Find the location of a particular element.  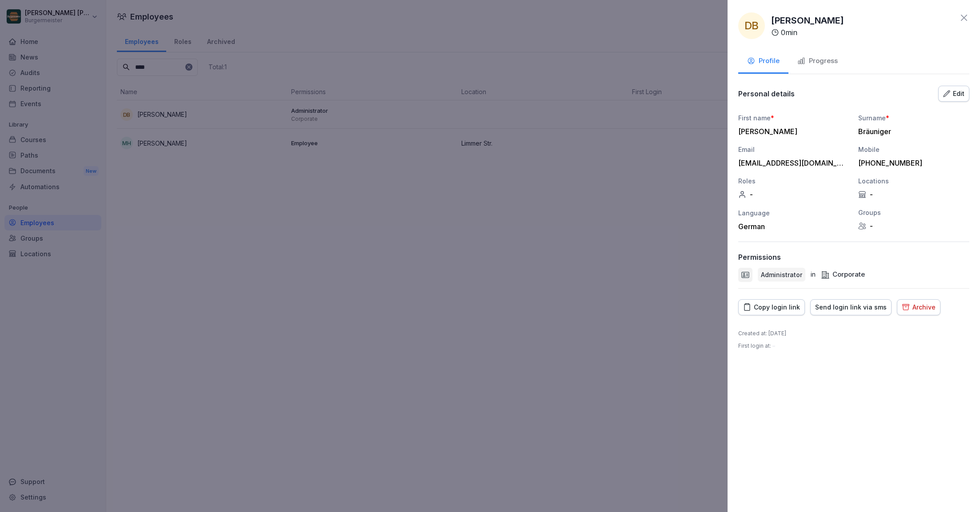

div: German is located at coordinates (794, 227).